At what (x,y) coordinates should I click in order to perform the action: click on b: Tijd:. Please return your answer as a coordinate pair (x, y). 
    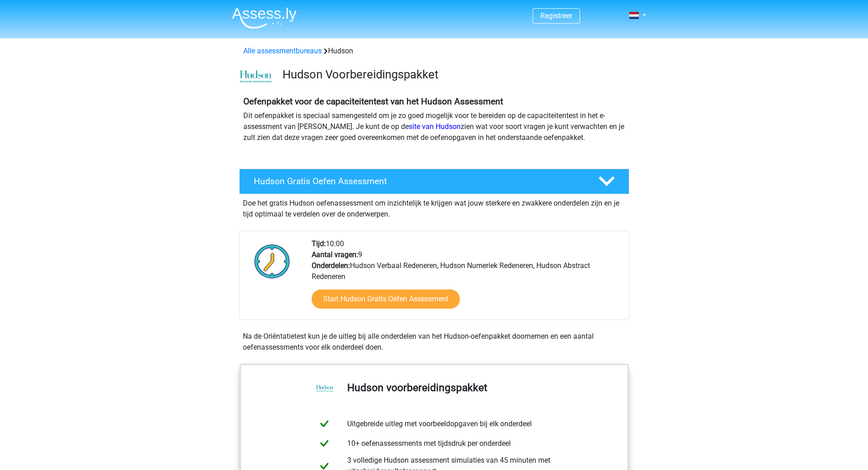
    Looking at the image, I should click on (319, 244).